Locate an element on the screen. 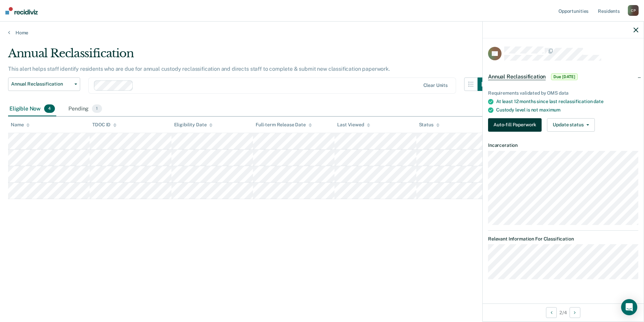 The image size is (644, 322). div: 2 / 4 is located at coordinates (563, 312).